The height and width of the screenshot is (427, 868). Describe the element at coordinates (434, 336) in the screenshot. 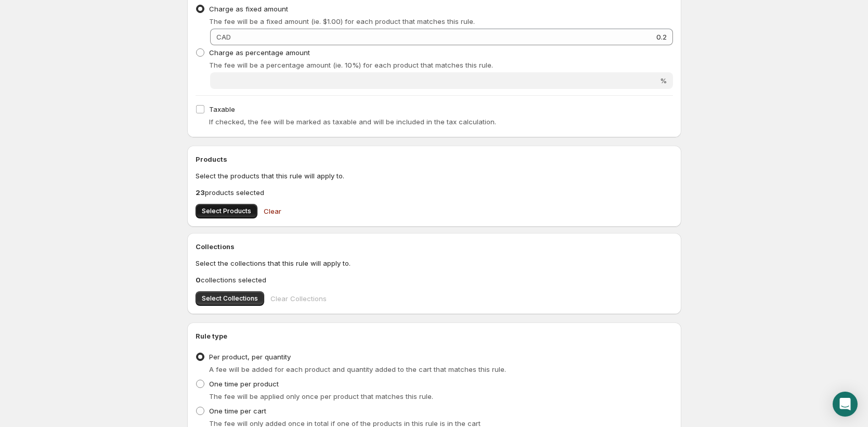

I see `h2: Rule type` at that location.